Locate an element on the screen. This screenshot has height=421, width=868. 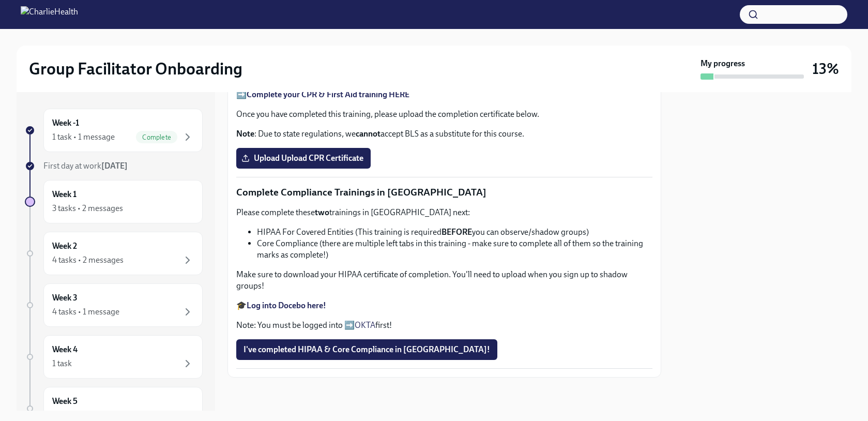
h3: 13% is located at coordinates (825, 68).